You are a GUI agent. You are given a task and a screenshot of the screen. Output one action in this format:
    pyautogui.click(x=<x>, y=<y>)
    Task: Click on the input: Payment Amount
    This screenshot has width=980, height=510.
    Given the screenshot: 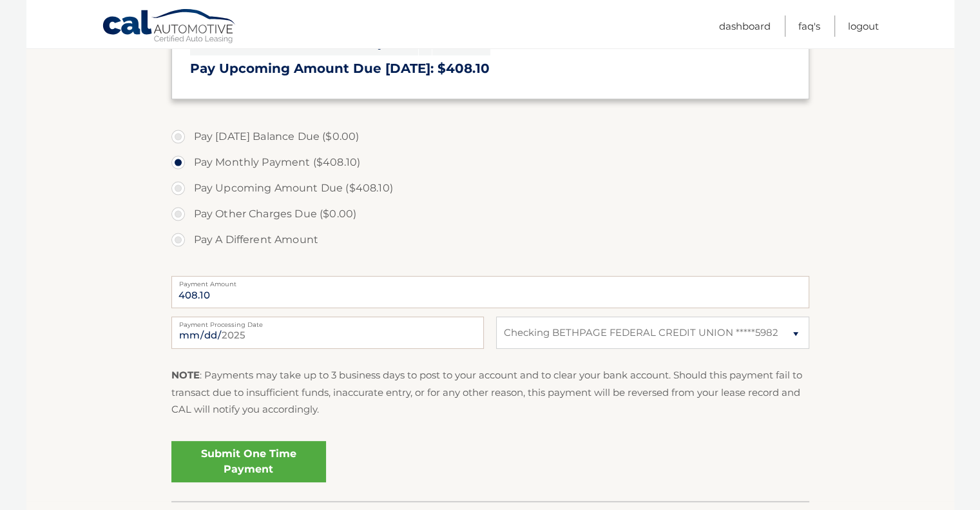 What is the action you would take?
    pyautogui.click(x=490, y=292)
    